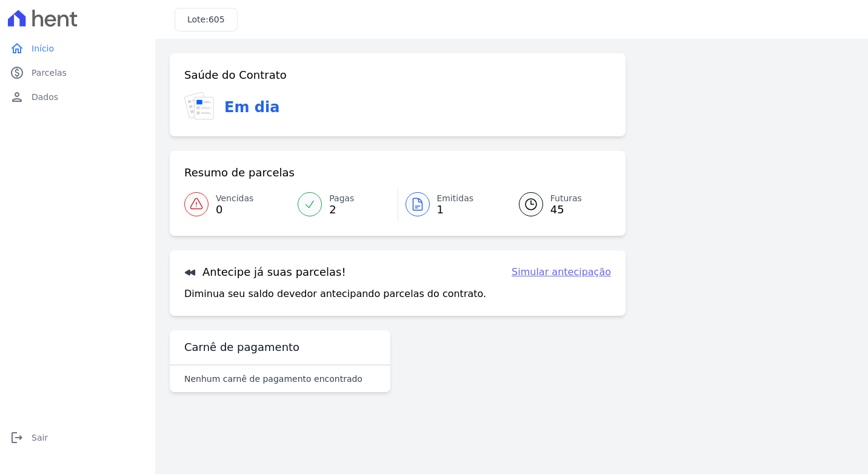  I want to click on h3: Lote:, so click(206, 19).